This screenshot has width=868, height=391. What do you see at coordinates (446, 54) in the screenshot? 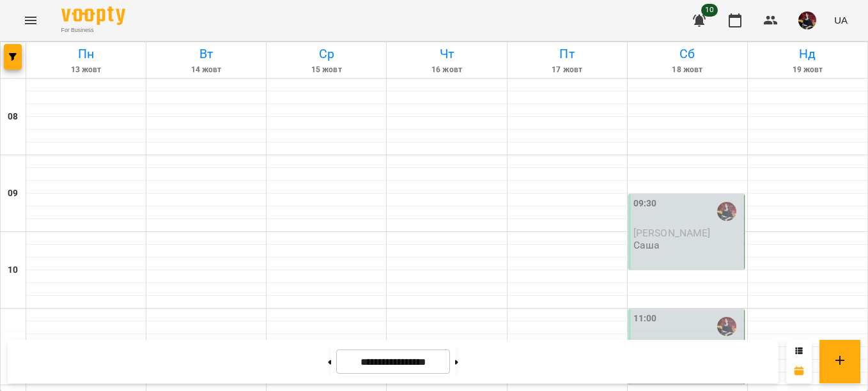
I see `h6: Чт` at bounding box center [446, 54].